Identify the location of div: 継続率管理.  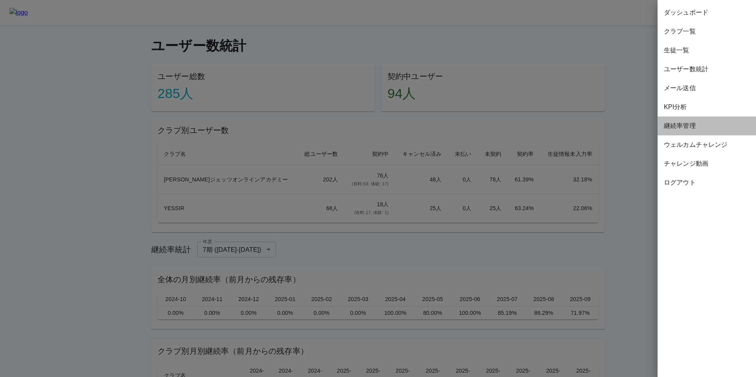
(707, 126).